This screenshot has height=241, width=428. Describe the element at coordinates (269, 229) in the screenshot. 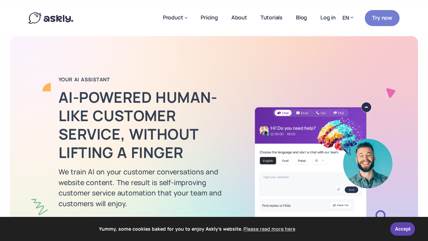

I see `a: learn more about cookies` at that location.